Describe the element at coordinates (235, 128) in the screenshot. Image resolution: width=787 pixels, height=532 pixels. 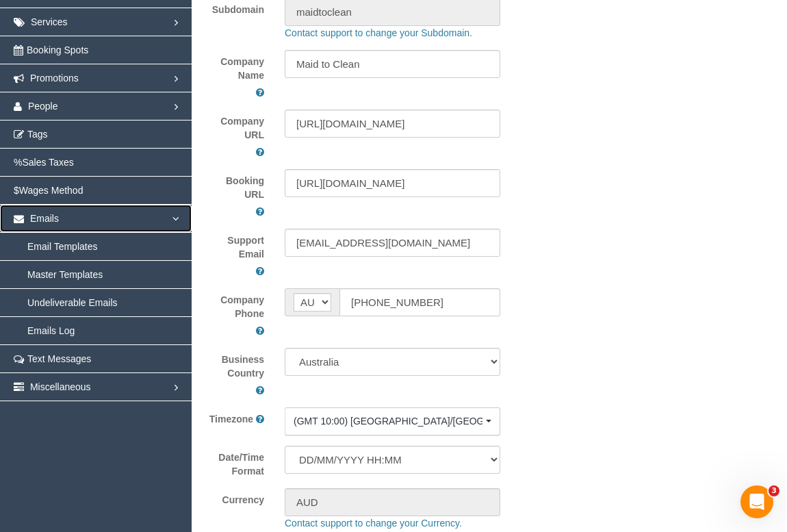
I see `label: Company URL` at that location.